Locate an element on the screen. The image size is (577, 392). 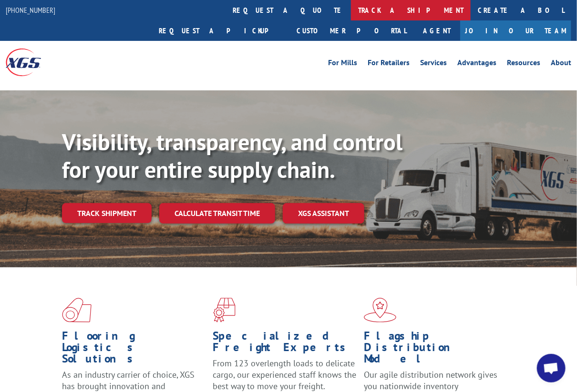
a: Customer Portal is located at coordinates (351, 30).